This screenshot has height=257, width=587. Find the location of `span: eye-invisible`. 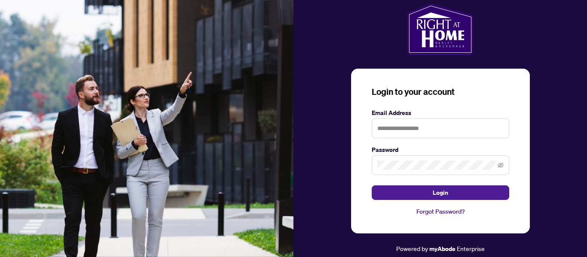

span: eye-invisible is located at coordinates (501, 165).